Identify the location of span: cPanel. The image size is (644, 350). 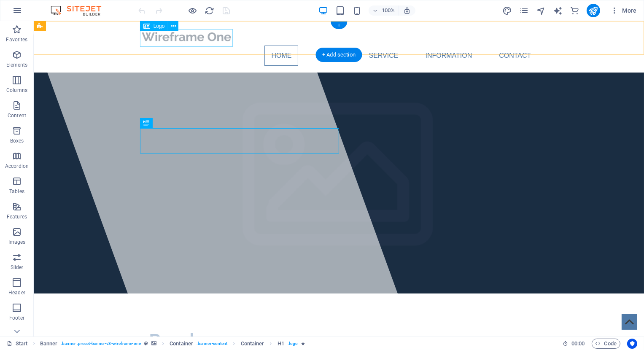
(133, 319).